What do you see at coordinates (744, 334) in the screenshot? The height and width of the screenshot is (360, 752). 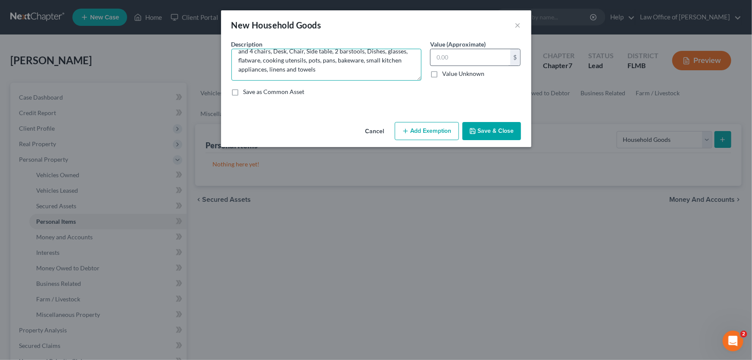 I see `span: 2` at bounding box center [744, 334].